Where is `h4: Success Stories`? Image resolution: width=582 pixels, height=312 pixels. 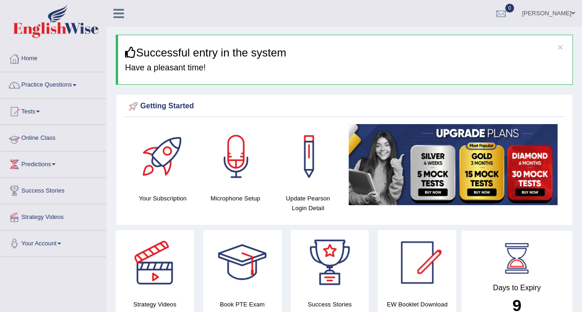 h4: Success Stories is located at coordinates (330, 304).